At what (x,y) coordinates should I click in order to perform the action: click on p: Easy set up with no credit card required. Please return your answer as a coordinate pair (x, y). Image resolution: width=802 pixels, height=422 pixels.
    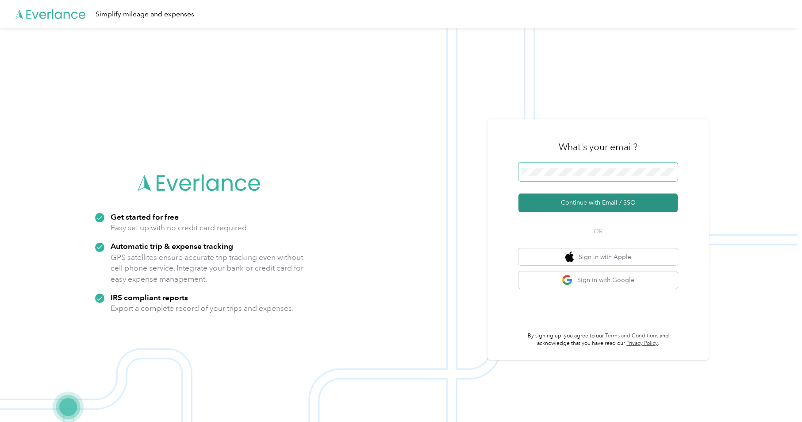
    Looking at the image, I should click on (179, 227).